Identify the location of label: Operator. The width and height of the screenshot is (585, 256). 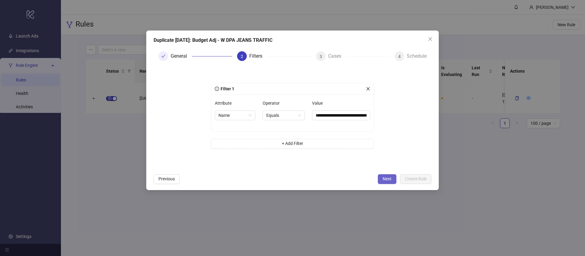
(273, 103).